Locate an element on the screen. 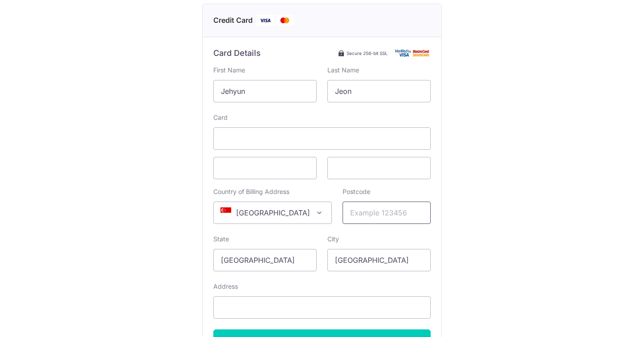 The height and width of the screenshot is (337, 644). h6: Card Details is located at coordinates (237, 53).